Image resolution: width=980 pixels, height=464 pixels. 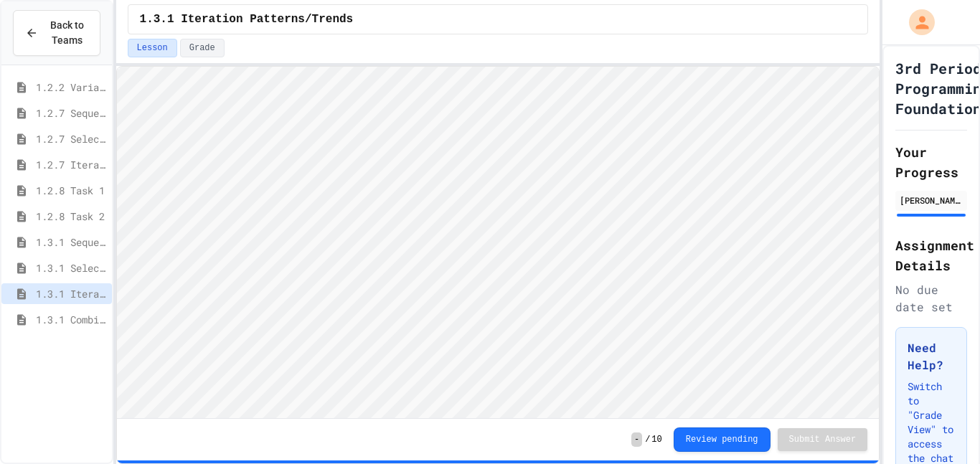 I want to click on button: Submit Answer, so click(x=823, y=440).